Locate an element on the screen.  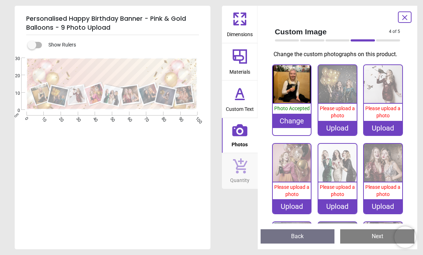
span: Custom Image is located at coordinates (332, 32).